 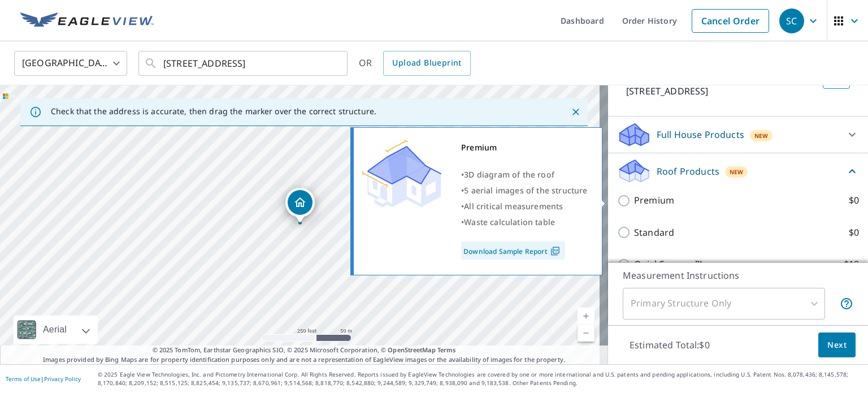 I want to click on div: Dropped pin, building 1, Residential property, 4415 92nd Ave NW Gig Harbor, WA 98335, so click(x=300, y=205).